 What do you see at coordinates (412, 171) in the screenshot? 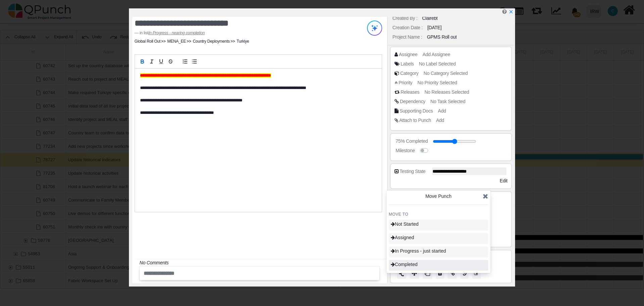
I see `div: Testing State` at bounding box center [412, 171].